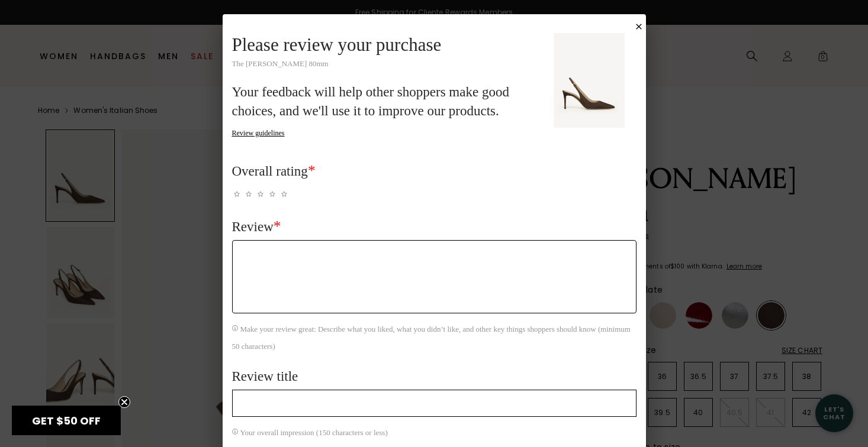  What do you see at coordinates (314, 432) in the screenshot?
I see `span: Your overall impression (150 characters or less)` at bounding box center [314, 432].